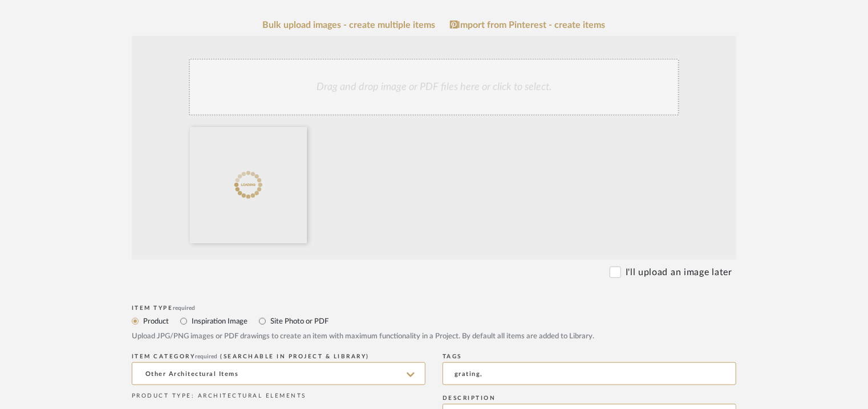 The image size is (868, 409). I want to click on label: Product, so click(155, 321).